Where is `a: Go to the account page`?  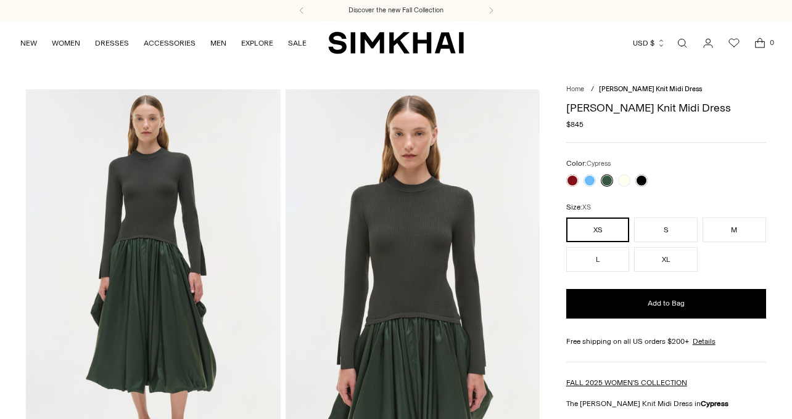
a: Go to the account page is located at coordinates (708, 43).